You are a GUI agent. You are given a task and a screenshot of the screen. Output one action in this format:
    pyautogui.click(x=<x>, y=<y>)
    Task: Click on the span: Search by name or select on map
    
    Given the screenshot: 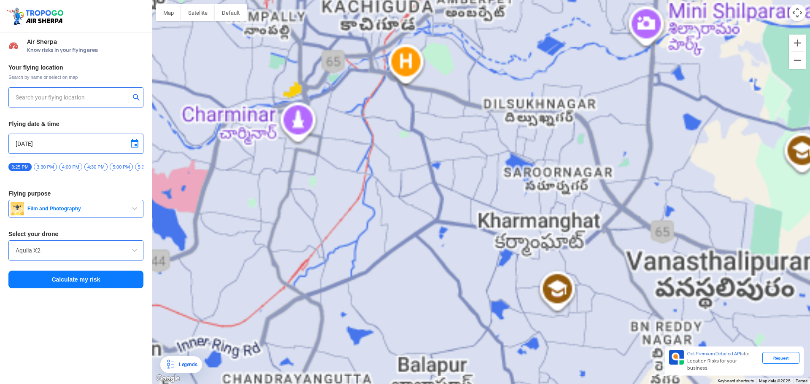 What is the action you would take?
    pyautogui.click(x=76, y=77)
    